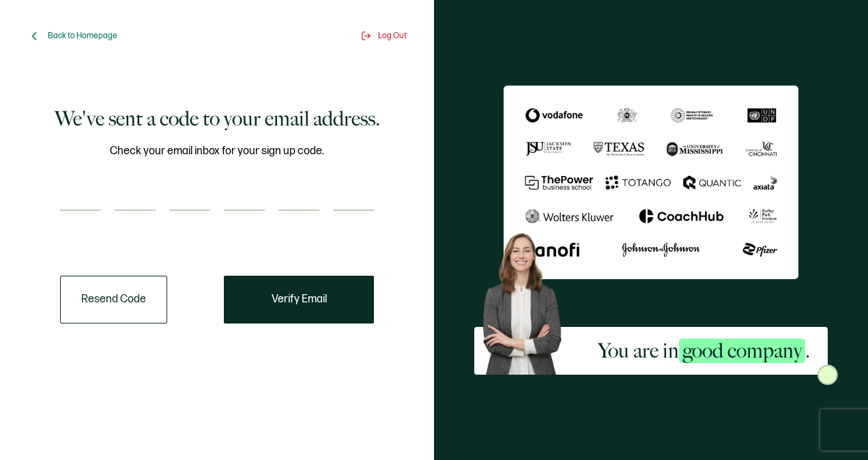 The image size is (868, 460). I want to click on h1: We've sent a code to your email address., so click(217, 119).